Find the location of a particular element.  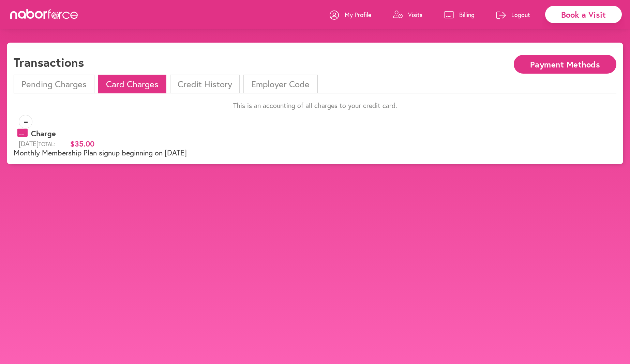

a: Billing is located at coordinates (459, 14).